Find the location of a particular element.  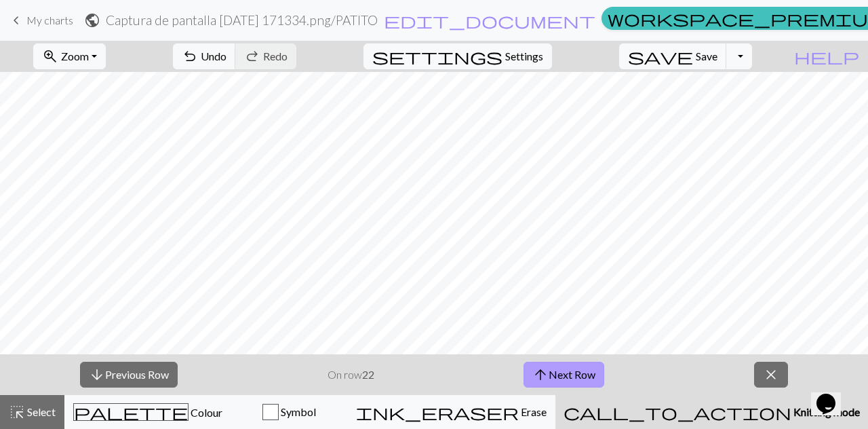

button: Colour is located at coordinates (148, 412).